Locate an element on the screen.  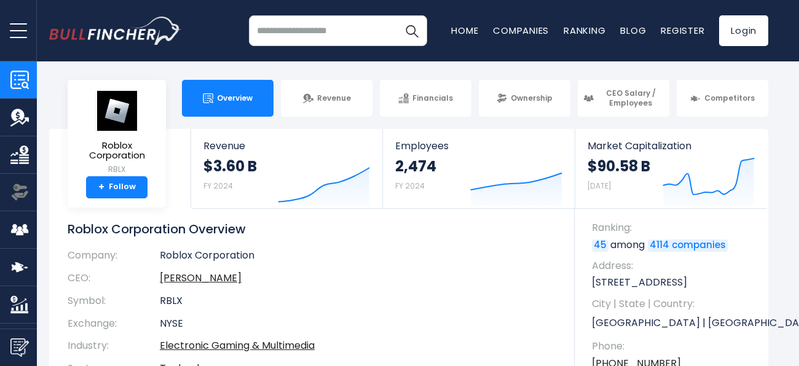
a: Employees 2,474 FY 2024 is located at coordinates (478, 168).